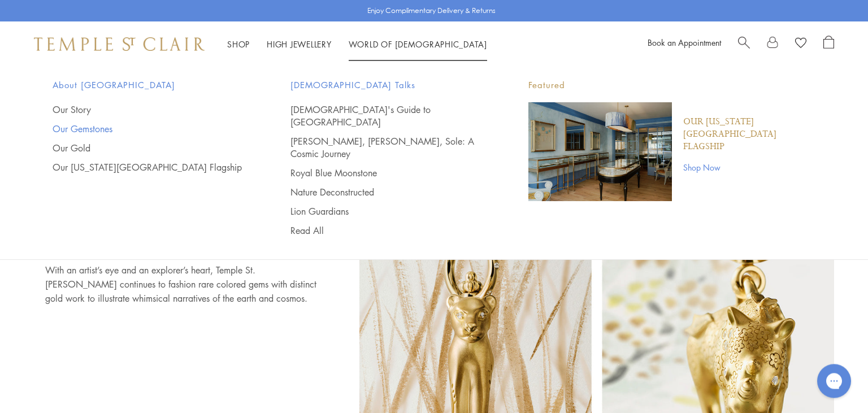 The width and height of the screenshot is (868, 413). What do you see at coordinates (386, 173) in the screenshot?
I see `a: Royal Blue Moonstone` at bounding box center [386, 173].